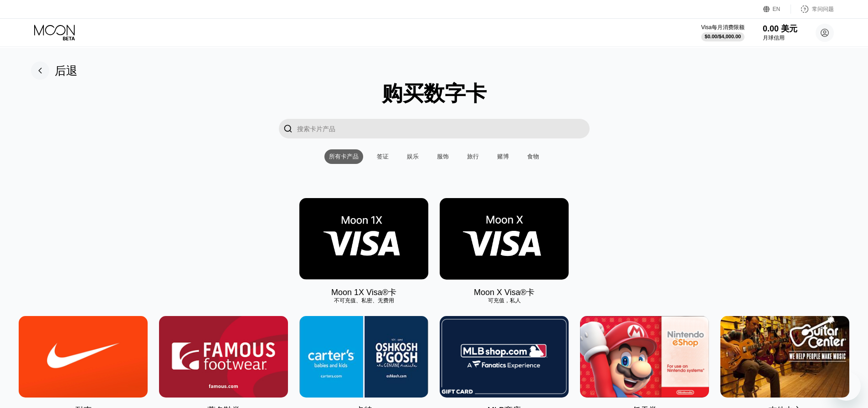 The width and height of the screenshot is (868, 408). What do you see at coordinates (364, 300) in the screenshot?
I see `font: 不可充值、私密、无费用` at bounding box center [364, 300].